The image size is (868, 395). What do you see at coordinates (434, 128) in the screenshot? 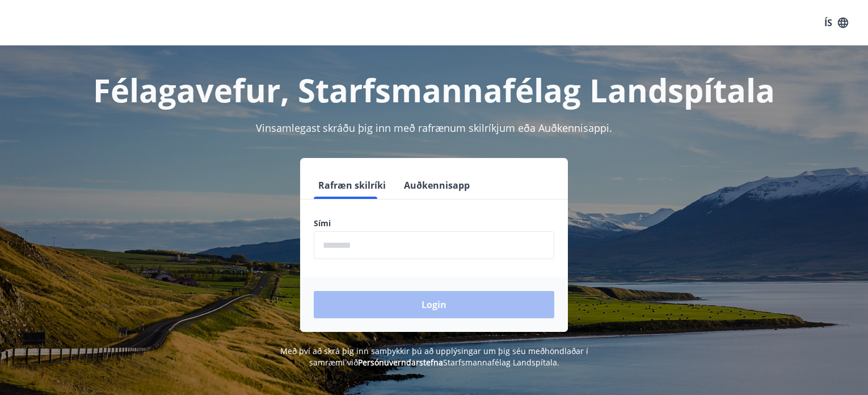
I see `span: Vinsamlegast skráðu þig inn með rafrænum skilríkjum eða Auðkennisappi.` at bounding box center [434, 128].